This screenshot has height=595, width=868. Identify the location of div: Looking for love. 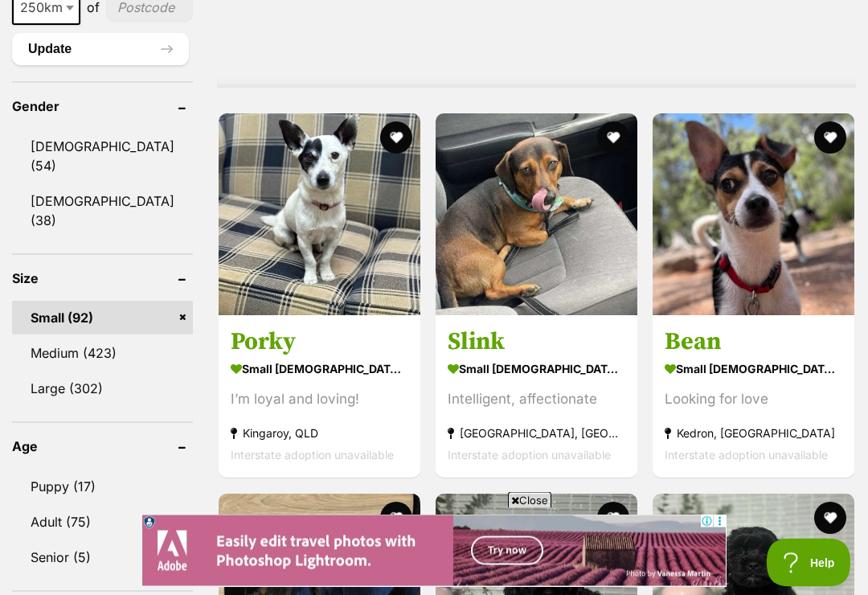
(753, 401).